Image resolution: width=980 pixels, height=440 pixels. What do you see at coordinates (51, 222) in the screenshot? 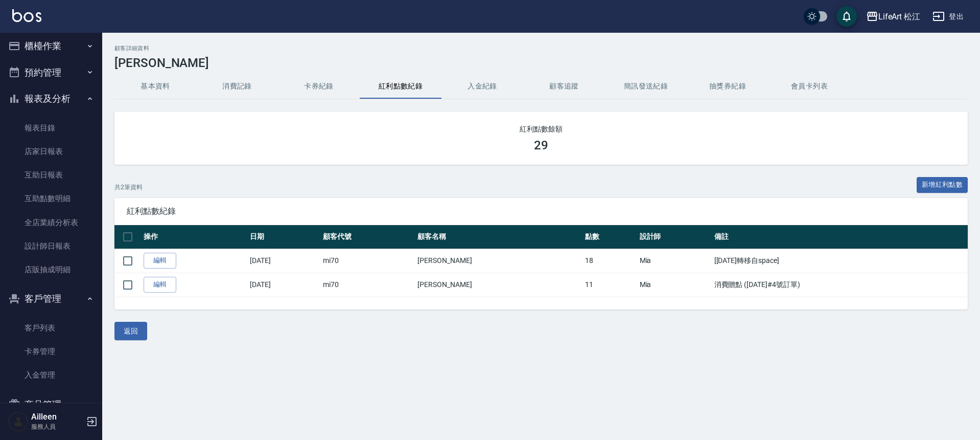
I see `a: 全店業績分析表` at bounding box center [51, 222].